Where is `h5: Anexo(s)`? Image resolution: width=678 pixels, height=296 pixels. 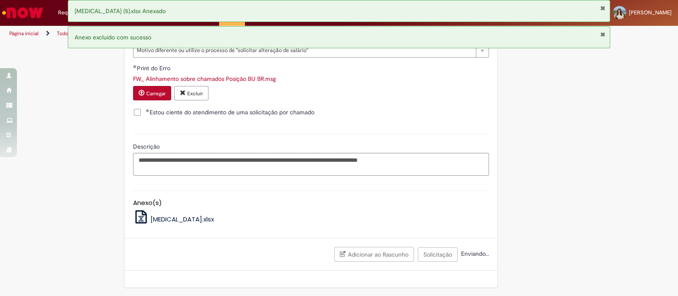 h5: Anexo(s) is located at coordinates (311, 203).